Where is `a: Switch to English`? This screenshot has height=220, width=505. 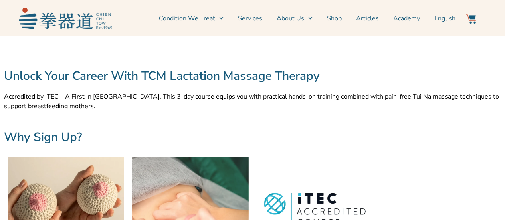
a: Switch to English is located at coordinates (445, 18).